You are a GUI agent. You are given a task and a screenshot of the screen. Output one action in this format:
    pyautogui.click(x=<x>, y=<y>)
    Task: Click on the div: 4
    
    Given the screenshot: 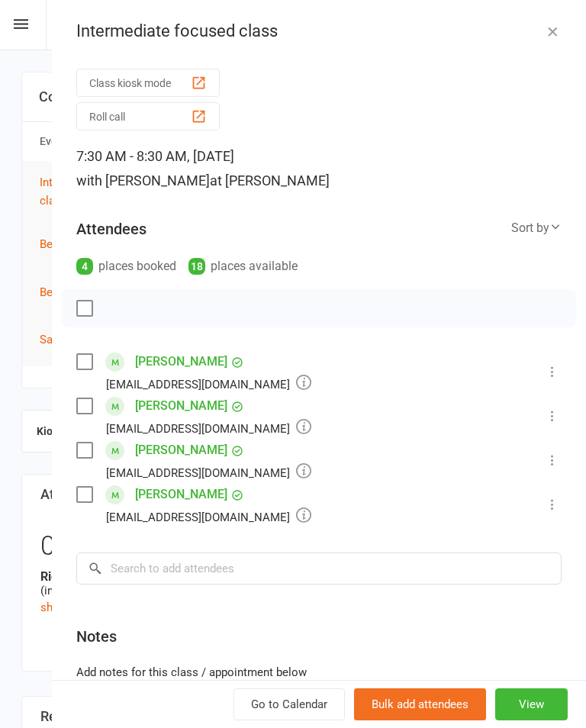 What is the action you would take?
    pyautogui.click(x=85, y=267)
    